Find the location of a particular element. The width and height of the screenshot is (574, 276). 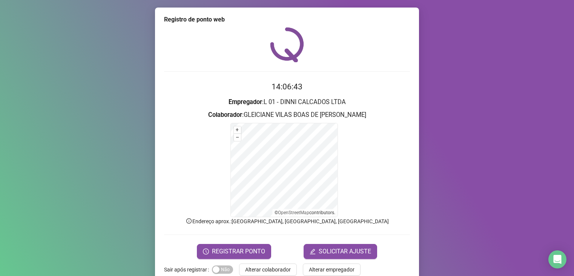

span: Alterar empregador is located at coordinates (331, 269).